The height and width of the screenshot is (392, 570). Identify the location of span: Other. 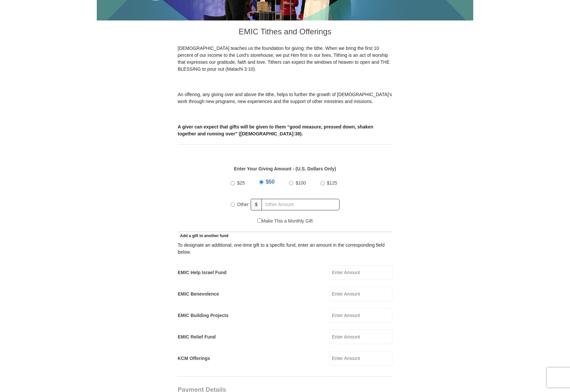
(242, 204).